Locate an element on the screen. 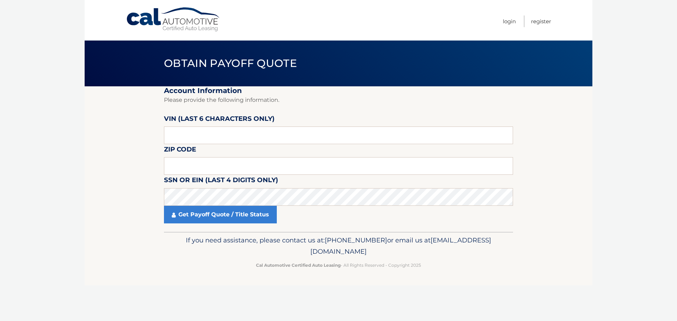 The width and height of the screenshot is (677, 321). a: Register is located at coordinates (541, 21).